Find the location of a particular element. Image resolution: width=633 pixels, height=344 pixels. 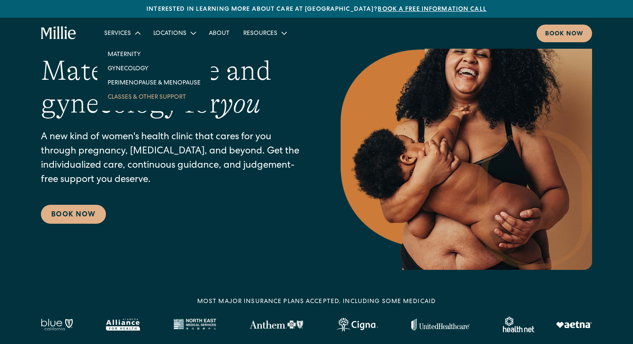

img: Anthem Logo is located at coordinates (276, 324).